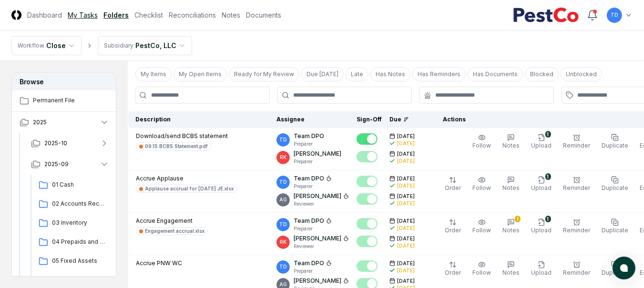 Image resolution: width=644 pixels, height=288 pixels. I want to click on span: 02 Accounts Receivable, so click(78, 204).